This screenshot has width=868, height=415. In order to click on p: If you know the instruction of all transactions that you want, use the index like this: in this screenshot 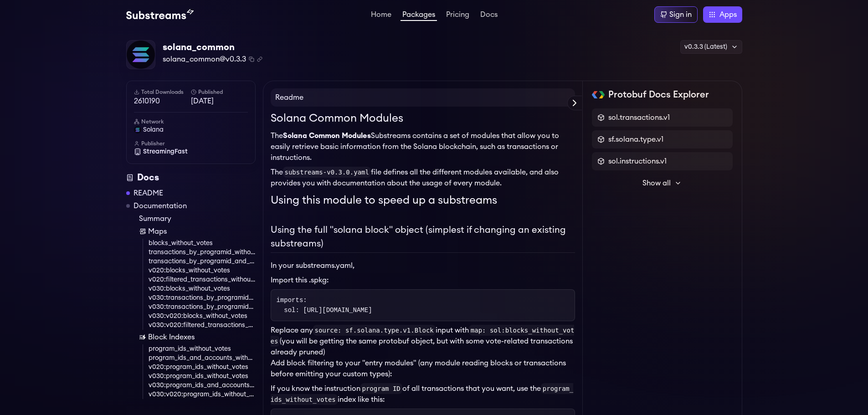, I will do `click(423, 394)`.